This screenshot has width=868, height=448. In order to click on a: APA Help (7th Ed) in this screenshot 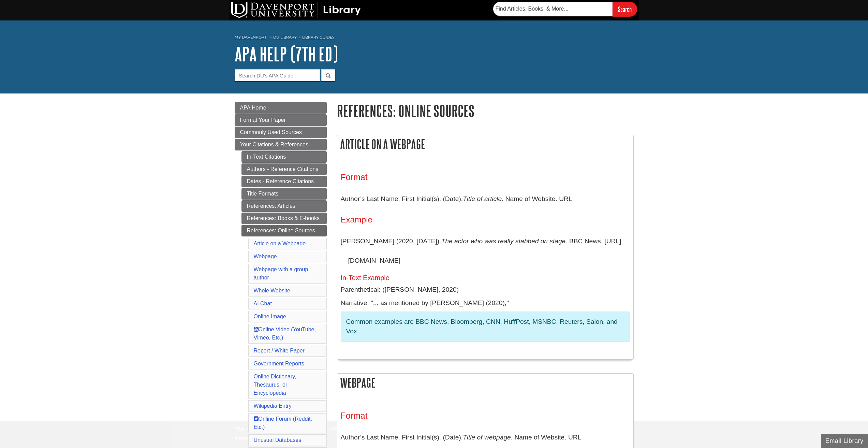, I will do `click(286, 54)`.